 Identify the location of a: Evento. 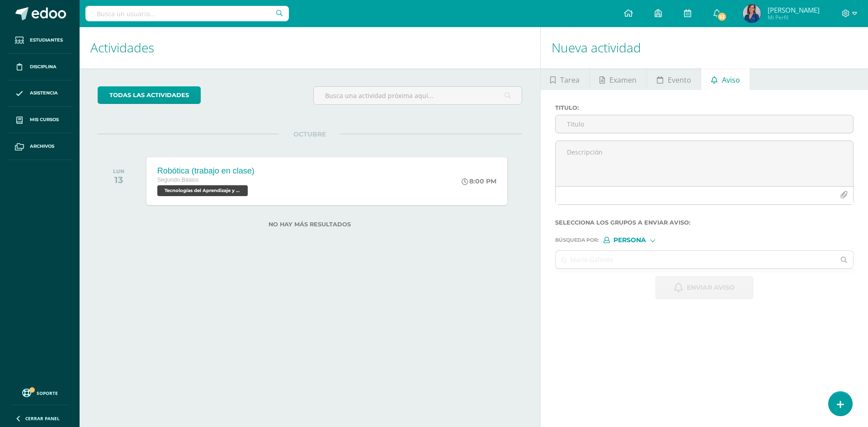
(673, 79).